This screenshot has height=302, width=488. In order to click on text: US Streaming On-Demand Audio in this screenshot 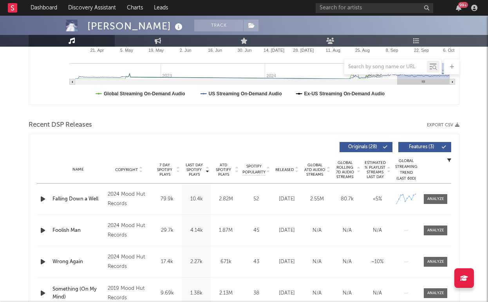, I will do `click(245, 94)`.